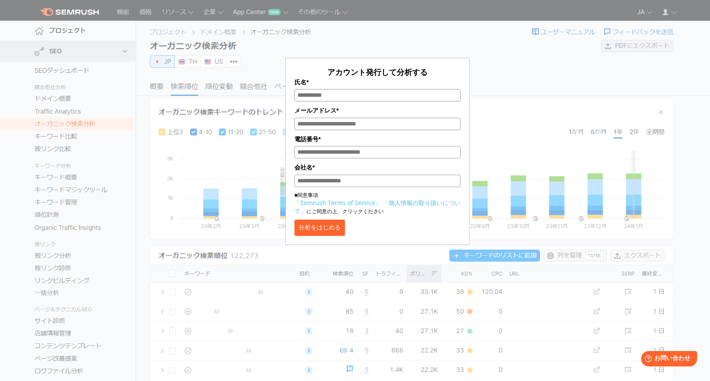 This screenshot has height=381, width=710. I want to click on label: 電話番号*, so click(378, 139).